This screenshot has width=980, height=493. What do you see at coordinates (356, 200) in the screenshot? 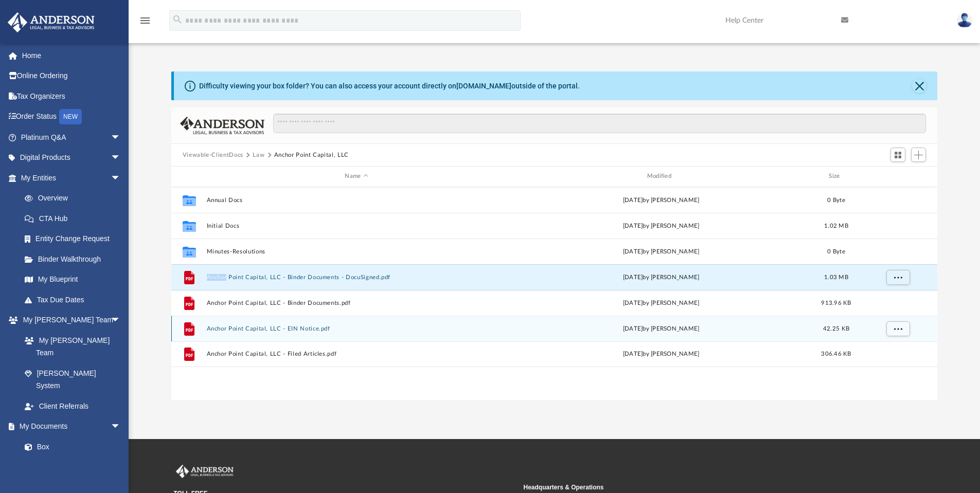
I see `button: Annual Docs` at bounding box center [356, 200].